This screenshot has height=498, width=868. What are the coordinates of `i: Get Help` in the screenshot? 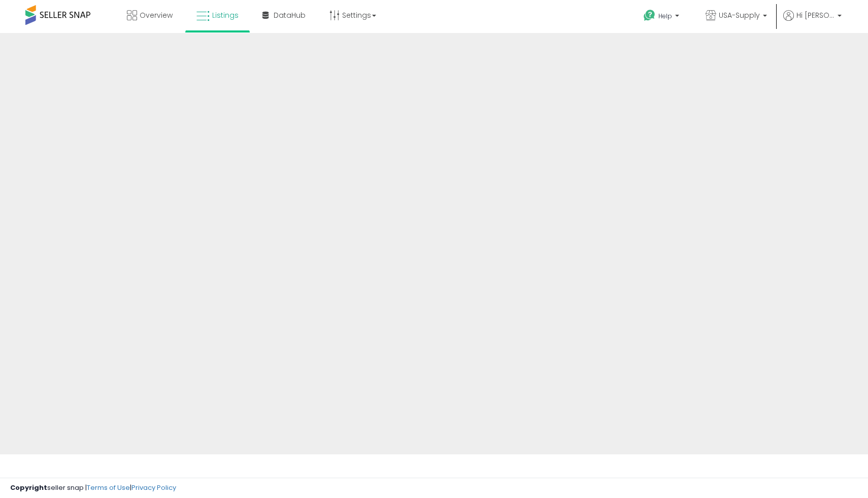 It's located at (649, 15).